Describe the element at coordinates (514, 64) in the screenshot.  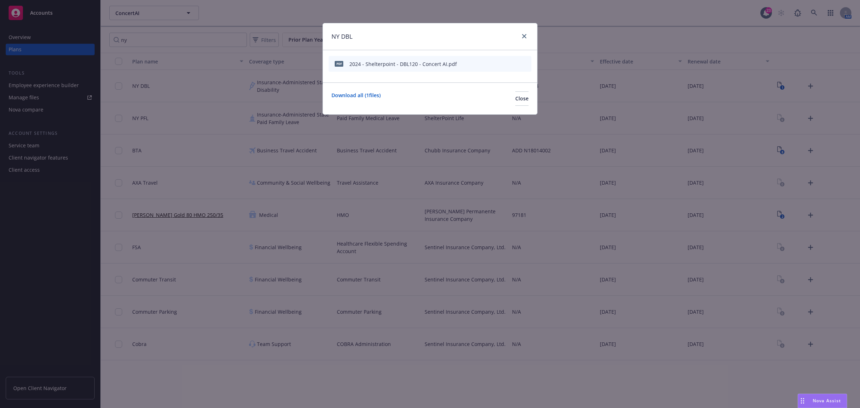
I see `button: preview file` at that location.